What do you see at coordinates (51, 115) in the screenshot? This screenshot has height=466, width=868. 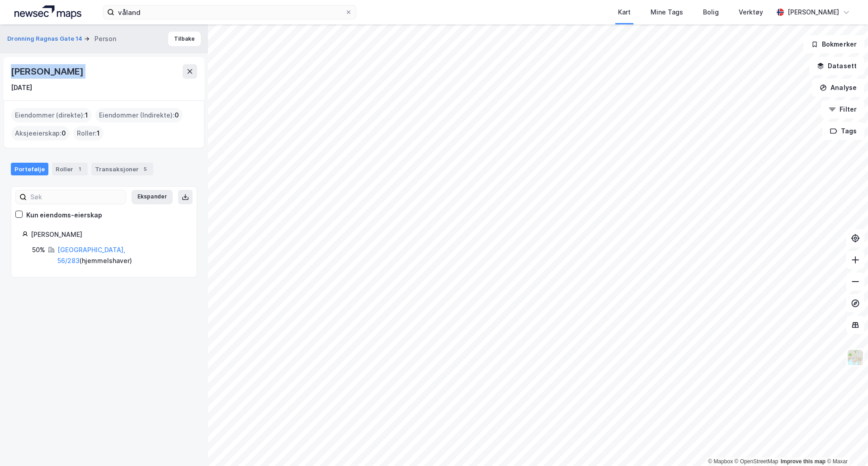 I see `div: Eiendommer (direkte) :` at bounding box center [51, 115].